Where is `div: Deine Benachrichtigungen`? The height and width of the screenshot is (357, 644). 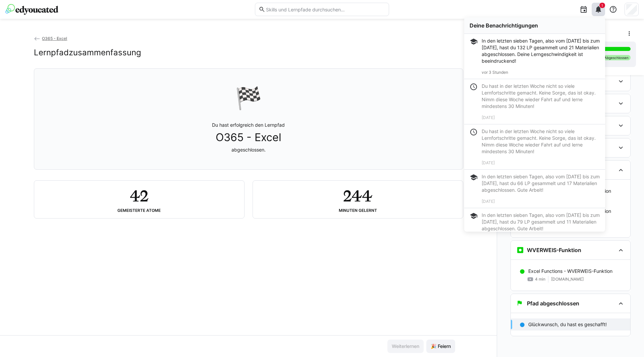 div: Deine Benachrichtigungen is located at coordinates (535, 25).